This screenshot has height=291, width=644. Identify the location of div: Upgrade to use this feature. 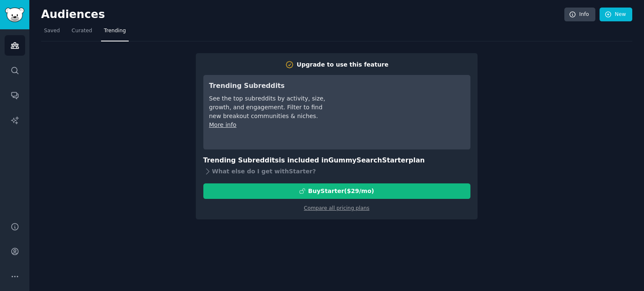
(342, 64).